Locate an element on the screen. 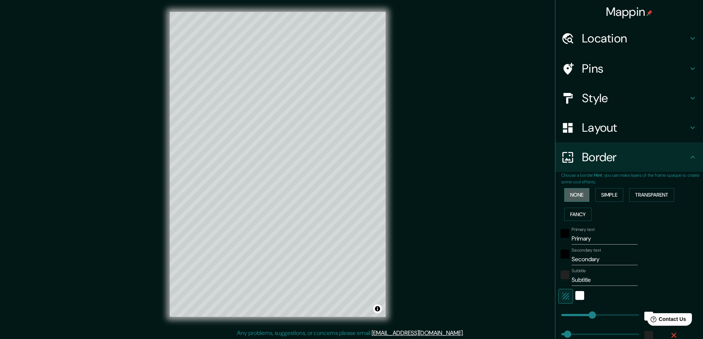  div: Pins is located at coordinates (629, 69).